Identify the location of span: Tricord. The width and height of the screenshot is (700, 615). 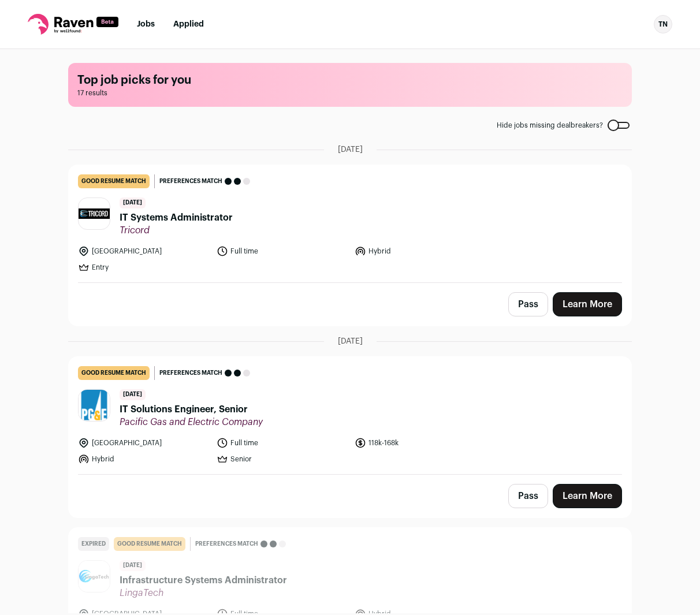
(176, 230).